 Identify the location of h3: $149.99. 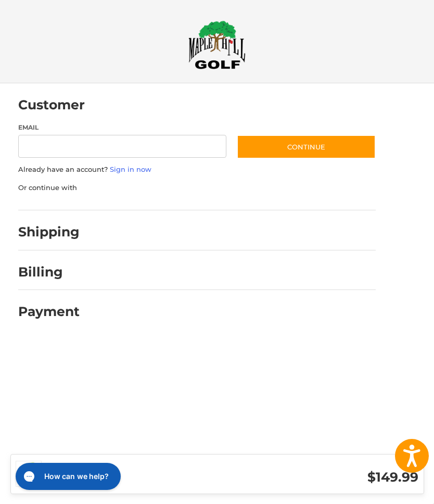
(327, 477).